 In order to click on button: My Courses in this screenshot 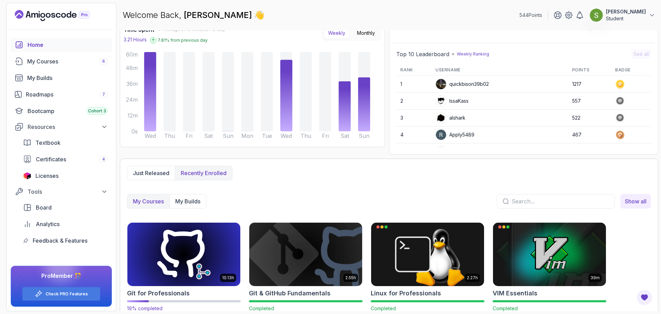, I will do `click(148, 201)`.